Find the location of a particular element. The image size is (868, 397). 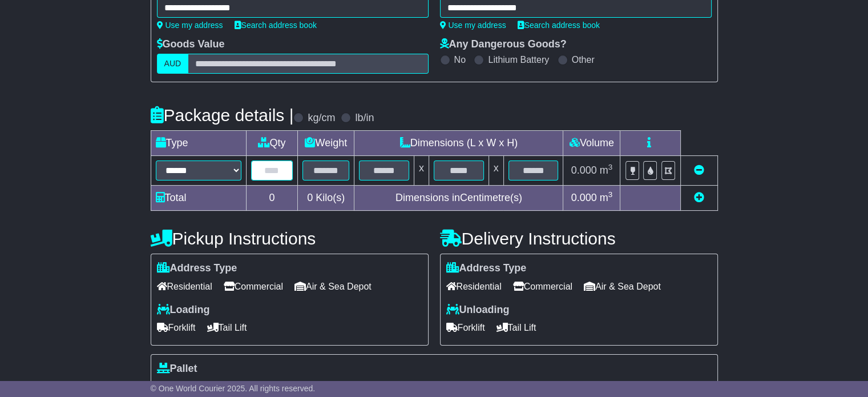

label: Any Dangerous Goods? is located at coordinates (504, 44).